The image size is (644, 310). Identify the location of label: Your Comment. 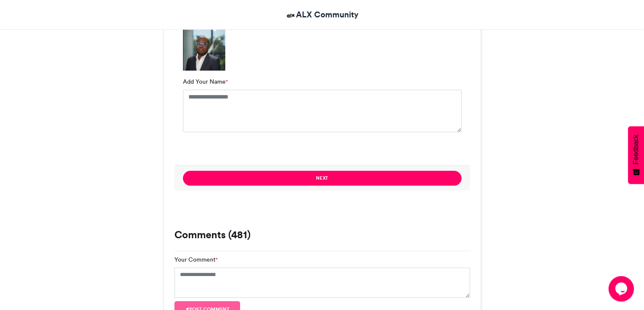
(196, 259).